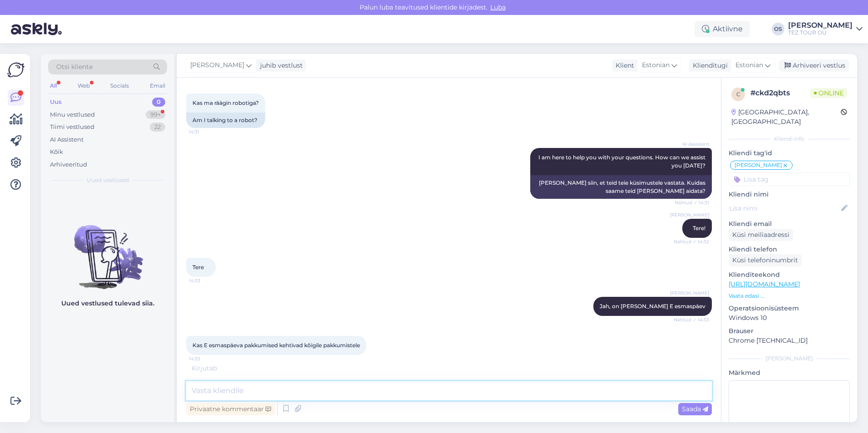 Image resolution: width=868 pixels, height=433 pixels. Describe the element at coordinates (107, 250) in the screenshot. I see `img: No chats` at that location.